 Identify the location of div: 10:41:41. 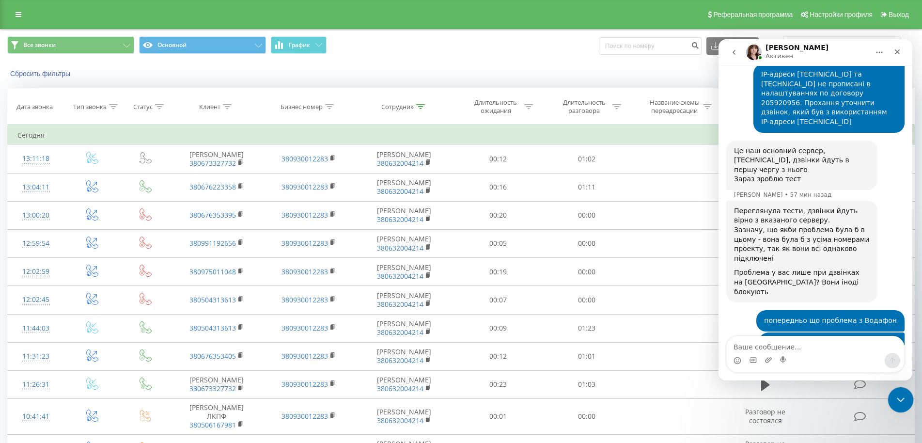
(36, 416).